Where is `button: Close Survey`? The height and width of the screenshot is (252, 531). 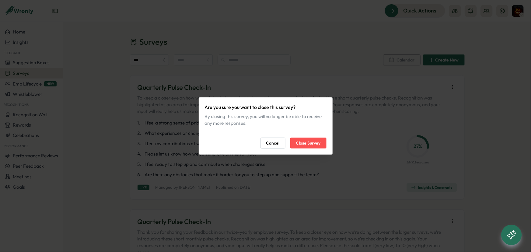 button: Close Survey is located at coordinates (308, 143).